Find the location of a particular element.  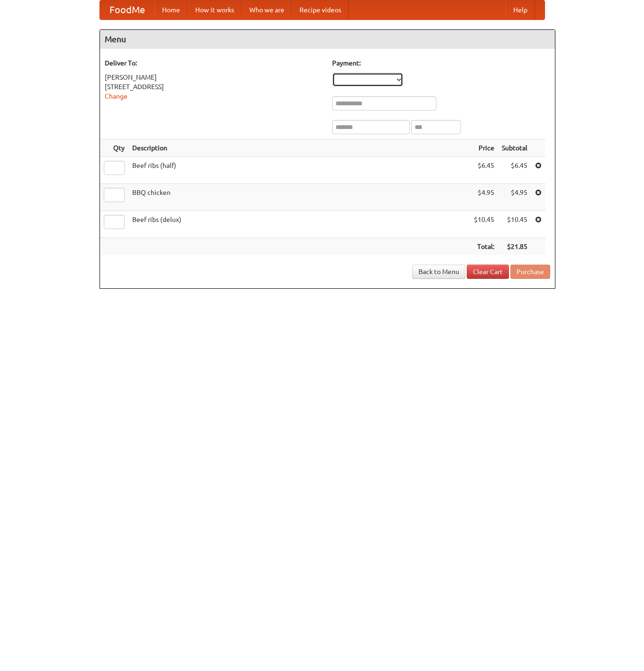

a: Clear Cart is located at coordinates (488, 271).